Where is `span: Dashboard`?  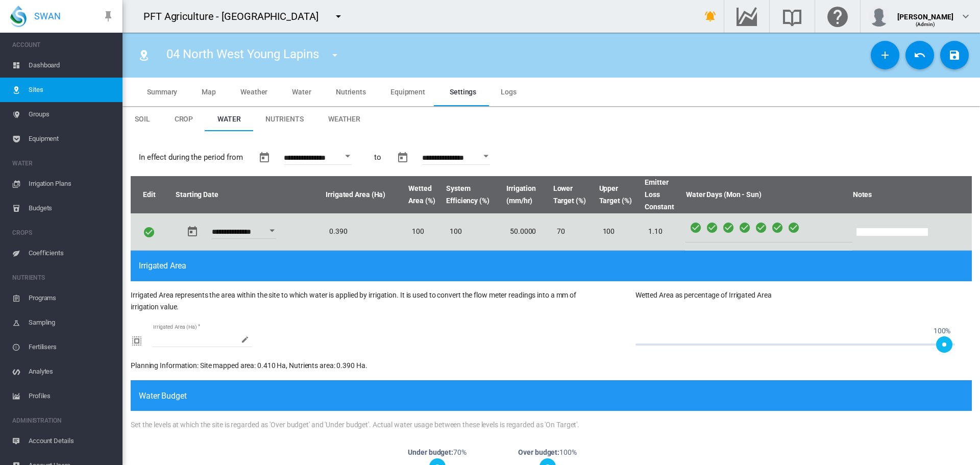 span: Dashboard is located at coordinates (72, 65).